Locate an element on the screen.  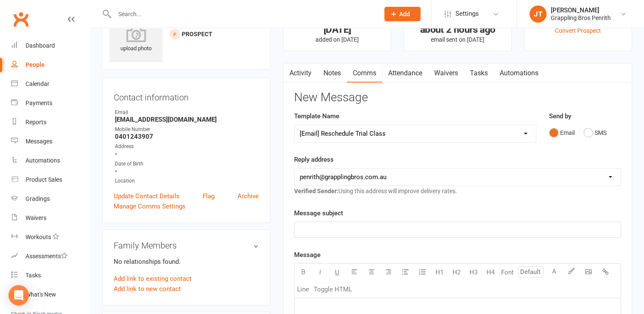
div: Waivers is located at coordinates (36, 218).